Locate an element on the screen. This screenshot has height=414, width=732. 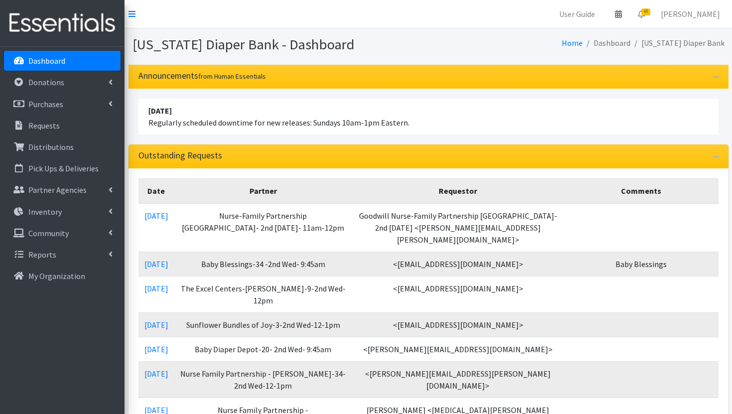
p: Dashboard is located at coordinates (47, 61).